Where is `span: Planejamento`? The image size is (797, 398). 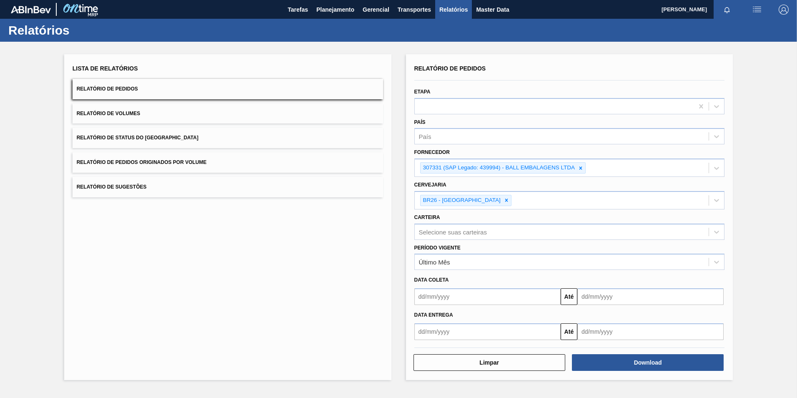
span: Planejamento is located at coordinates (335, 10).